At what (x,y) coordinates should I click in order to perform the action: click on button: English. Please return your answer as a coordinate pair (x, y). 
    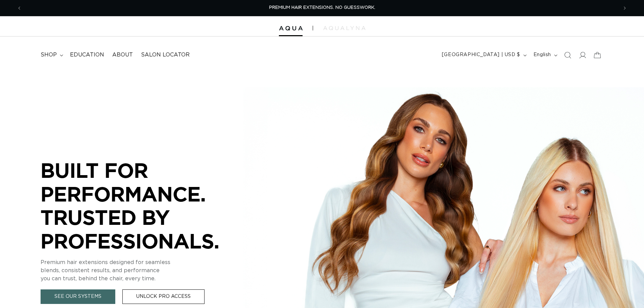
    Looking at the image, I should click on (545, 55).